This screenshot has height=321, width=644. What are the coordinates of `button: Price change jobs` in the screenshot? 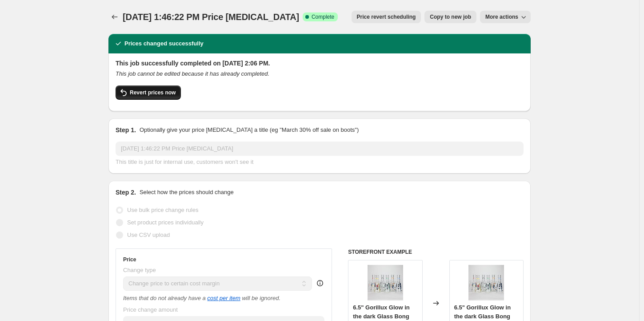 It's located at (115, 17).